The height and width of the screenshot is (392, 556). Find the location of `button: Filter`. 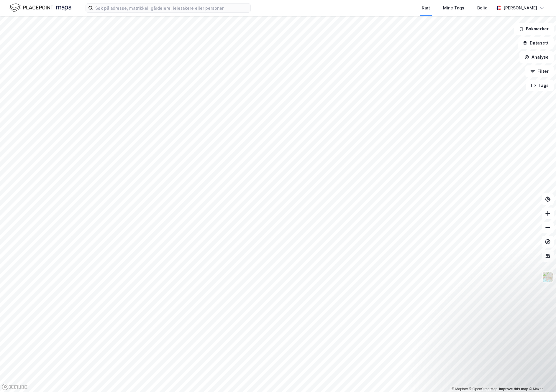

button: Filter is located at coordinates (540, 71).